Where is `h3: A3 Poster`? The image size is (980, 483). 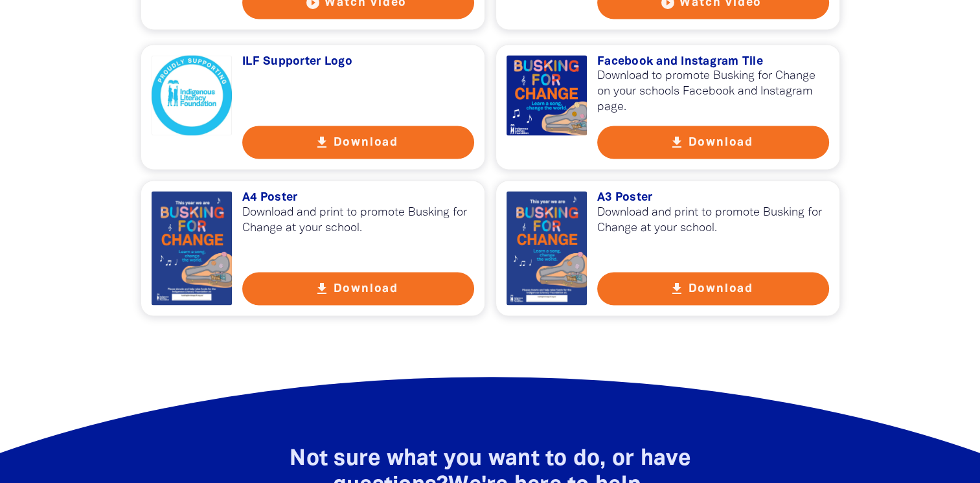
h3: A3 Poster is located at coordinates (713, 198).